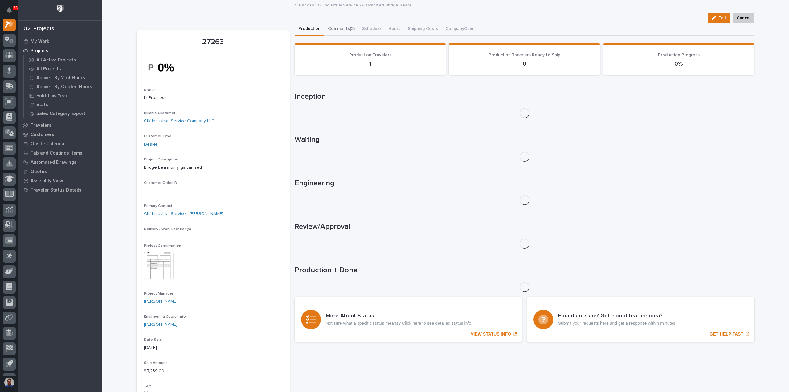  Describe the element at coordinates (63, 60) in the screenshot. I see `a: All Active Projects` at that location.